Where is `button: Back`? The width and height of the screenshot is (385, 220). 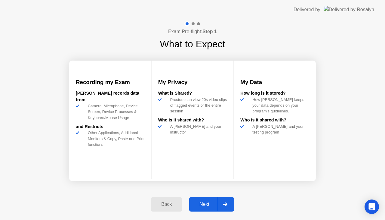 button: Back is located at coordinates (166, 204).